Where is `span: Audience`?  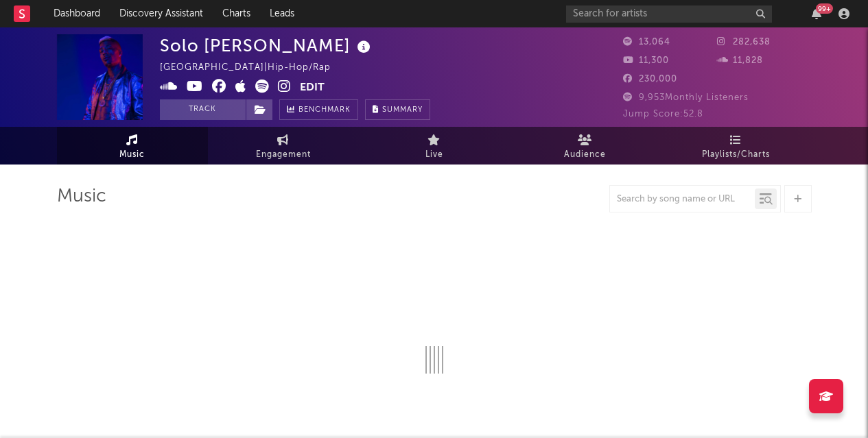 span: Audience is located at coordinates (585, 155).